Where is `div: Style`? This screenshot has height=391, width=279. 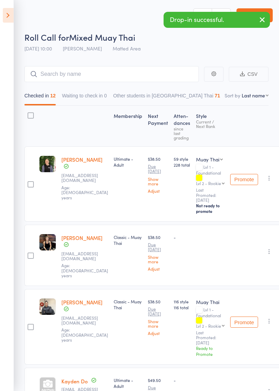 div: Style is located at coordinates (210, 126).